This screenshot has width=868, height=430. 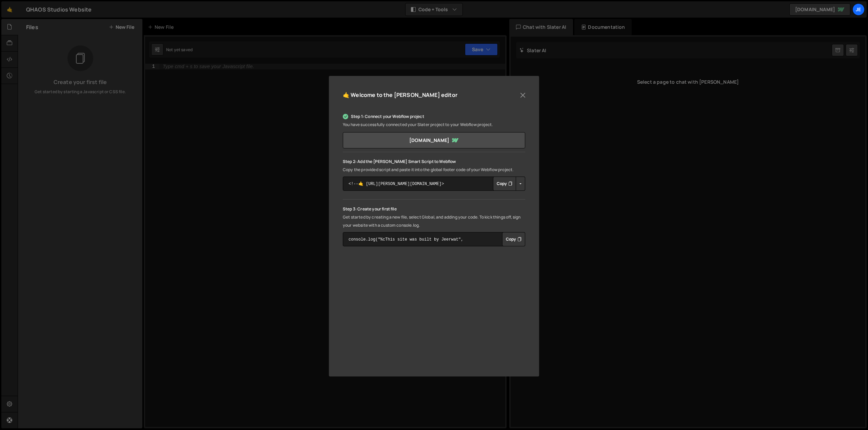 What do you see at coordinates (434, 117) in the screenshot?
I see `p: Step 1: Connect your Webflow project` at bounding box center [434, 117].